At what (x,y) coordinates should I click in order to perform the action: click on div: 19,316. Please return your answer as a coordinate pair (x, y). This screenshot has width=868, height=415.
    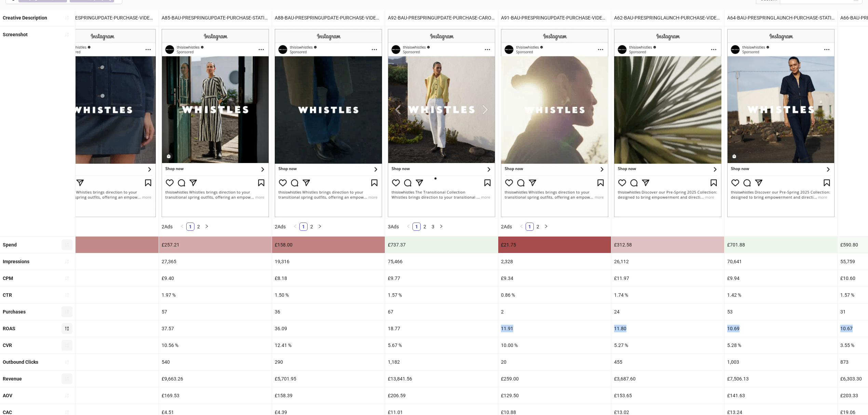
    Looking at the image, I should click on (328, 261).